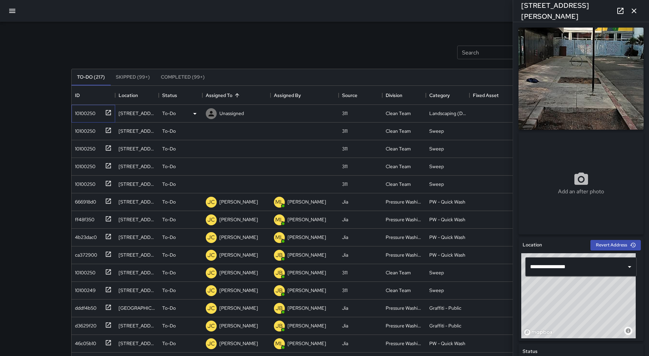 The width and height of the screenshot is (649, 356). What do you see at coordinates (183, 77) in the screenshot?
I see `button: Completed (99+)` at bounding box center [183, 77].